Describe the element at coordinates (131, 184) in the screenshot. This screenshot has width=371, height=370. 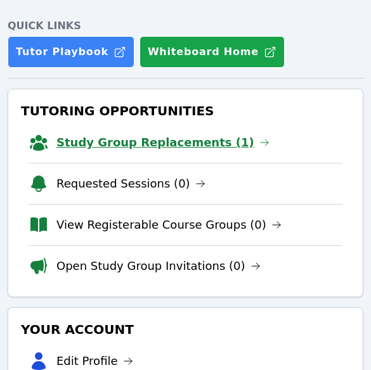
I see `a: Requested Sessions (0)` at that location.